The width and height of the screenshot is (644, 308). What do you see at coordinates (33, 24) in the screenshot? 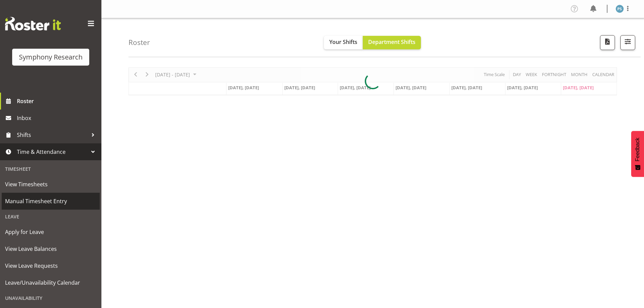
I see `img: Rosterit website logo` at bounding box center [33, 24].